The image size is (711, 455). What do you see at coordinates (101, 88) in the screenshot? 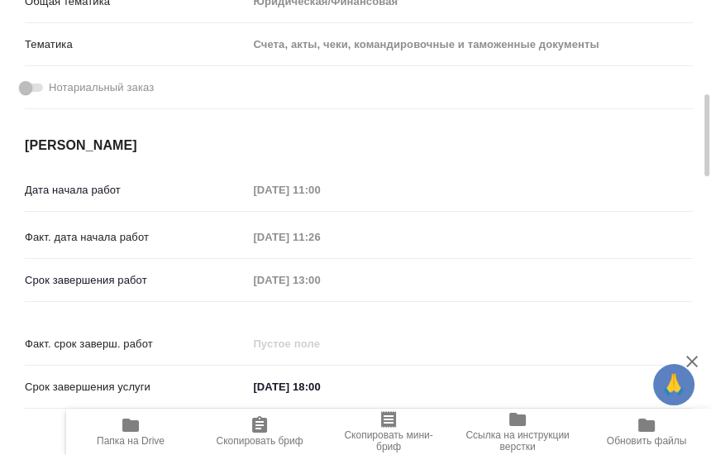
I see `span: Нотариальный заказ` at bounding box center [101, 88].